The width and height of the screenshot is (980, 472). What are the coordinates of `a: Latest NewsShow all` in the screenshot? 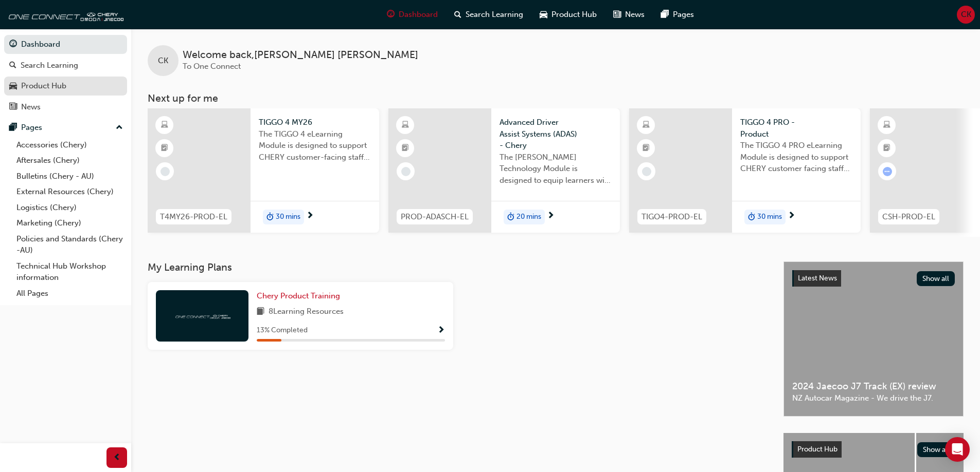 It's located at (873, 279).